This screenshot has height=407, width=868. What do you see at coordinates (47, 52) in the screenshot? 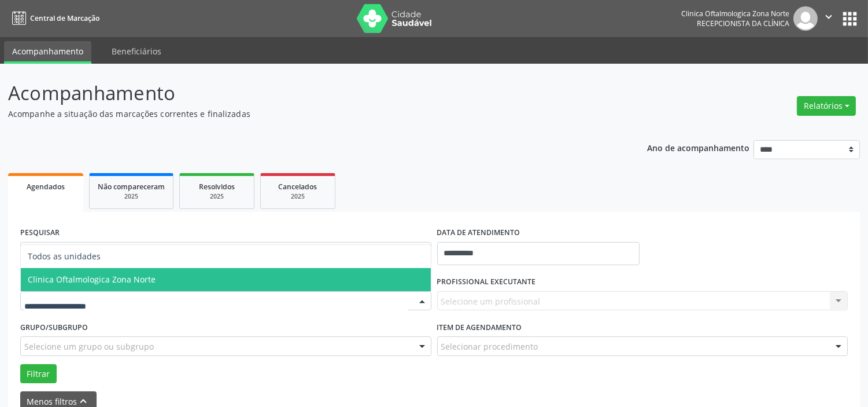
I see `a: Acompanhamento` at bounding box center [47, 52].